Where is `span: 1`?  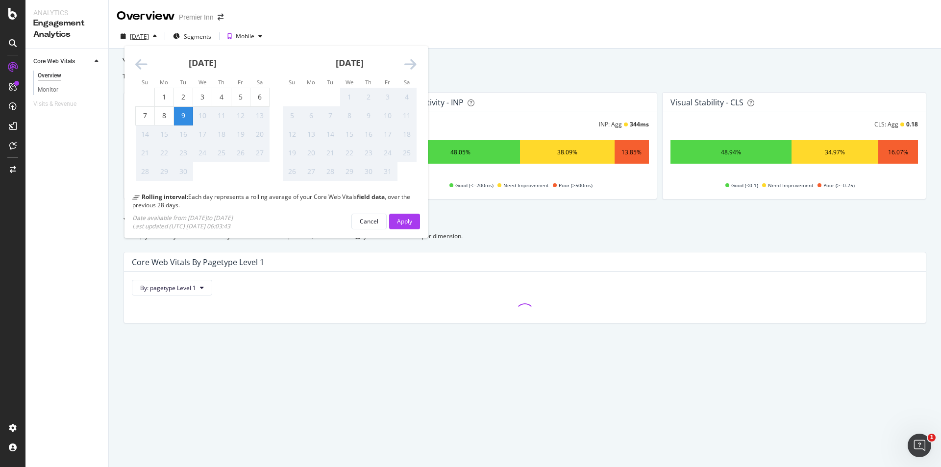 span: 1 is located at coordinates (932, 438).